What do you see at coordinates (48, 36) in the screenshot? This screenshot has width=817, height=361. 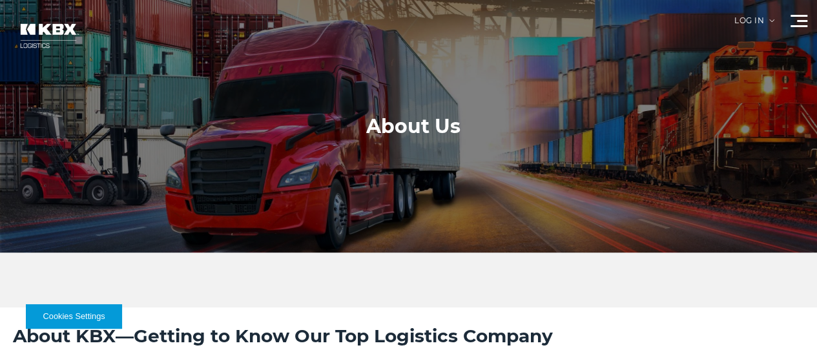 I see `img: kbx logo` at bounding box center [48, 36].